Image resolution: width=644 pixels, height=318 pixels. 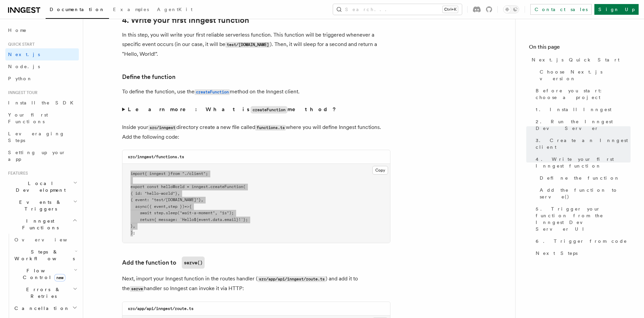 I want to click on span: import, so click(x=138, y=173).